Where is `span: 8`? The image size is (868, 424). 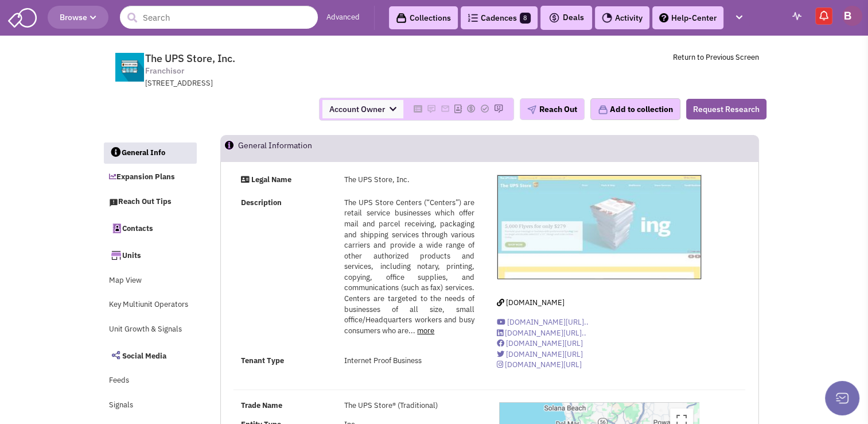
span: 8 is located at coordinates (525, 18).